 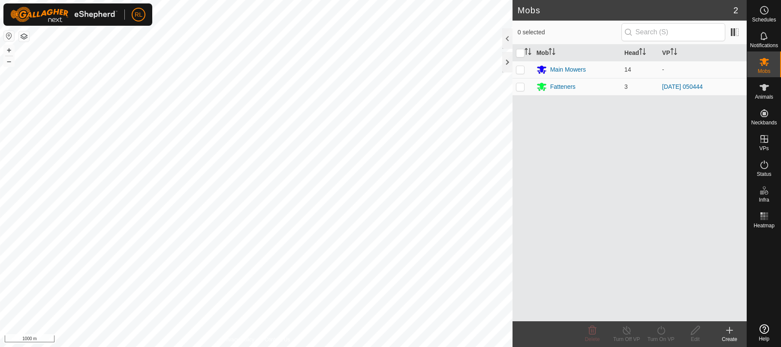 I want to click on a: Privacy Policy, so click(x=238, y=340).